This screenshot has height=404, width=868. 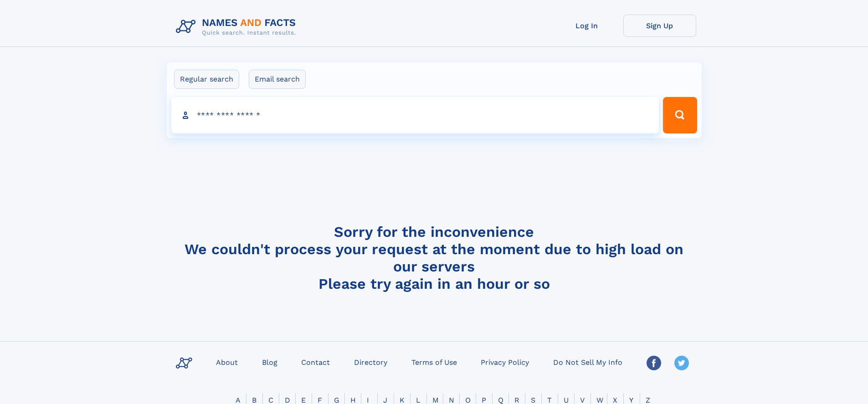 What do you see at coordinates (680, 115) in the screenshot?
I see `button: Search Button` at bounding box center [680, 115].